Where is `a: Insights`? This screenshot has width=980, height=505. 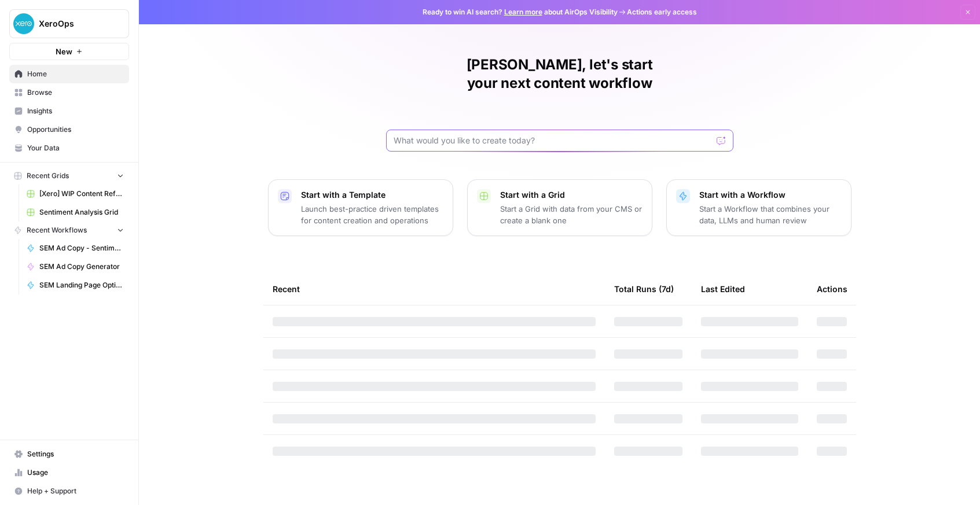 a: Insights is located at coordinates (69, 111).